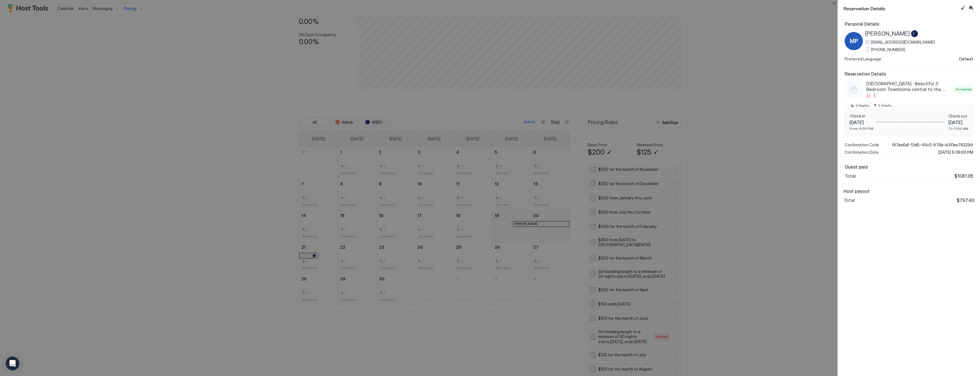 The width and height of the screenshot is (980, 376). What do you see at coordinates (967, 59) in the screenshot?
I see `span: Default` at bounding box center [967, 59].